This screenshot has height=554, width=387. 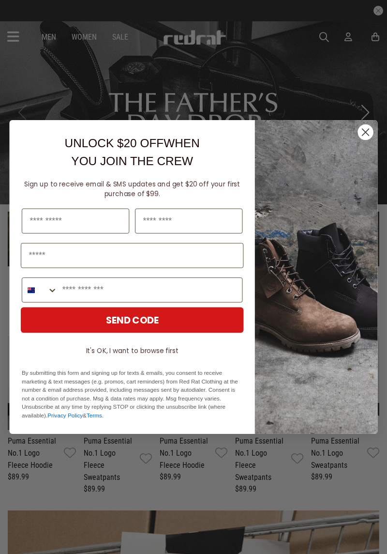 I want to click on a: Privacy Policy, so click(x=65, y=416).